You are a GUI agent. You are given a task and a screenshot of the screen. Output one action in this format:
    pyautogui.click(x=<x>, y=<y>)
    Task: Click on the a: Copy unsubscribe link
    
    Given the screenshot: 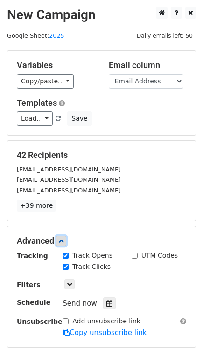 What is the action you would take?
    pyautogui.click(x=104, y=333)
    